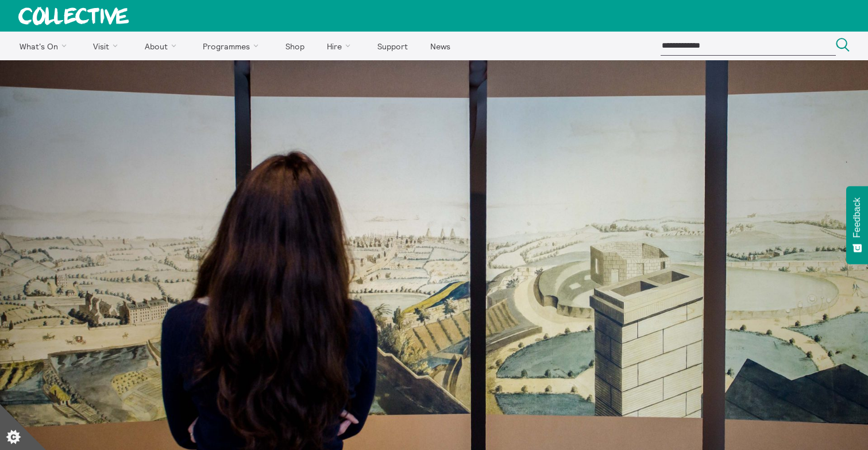 The width and height of the screenshot is (868, 450). What do you see at coordinates (392, 46) in the screenshot?
I see `a: Support` at bounding box center [392, 46].